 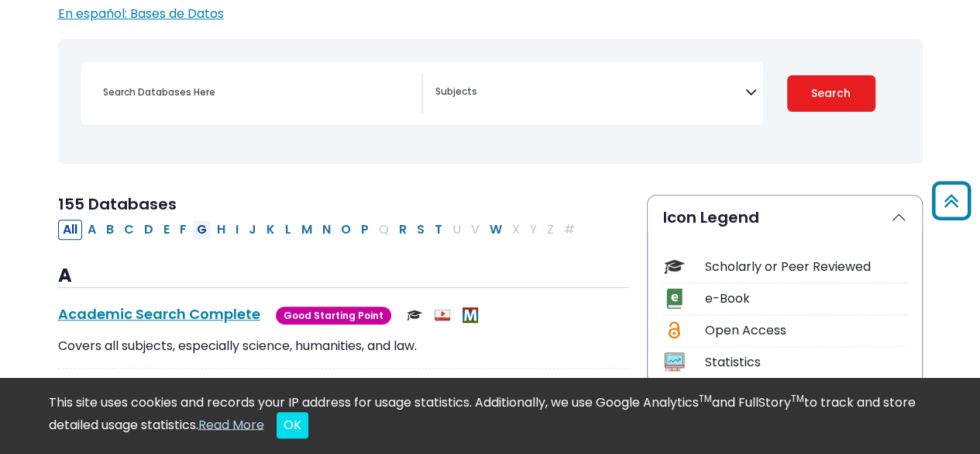 I want to click on img: Icon e-Book, so click(x=674, y=297).